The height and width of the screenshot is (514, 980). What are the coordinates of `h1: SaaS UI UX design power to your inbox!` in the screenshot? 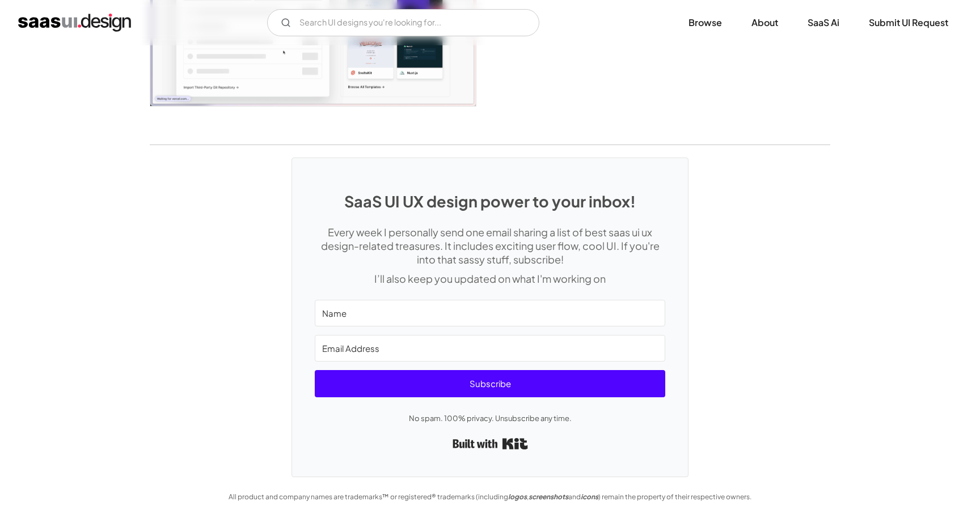 It's located at (490, 201).